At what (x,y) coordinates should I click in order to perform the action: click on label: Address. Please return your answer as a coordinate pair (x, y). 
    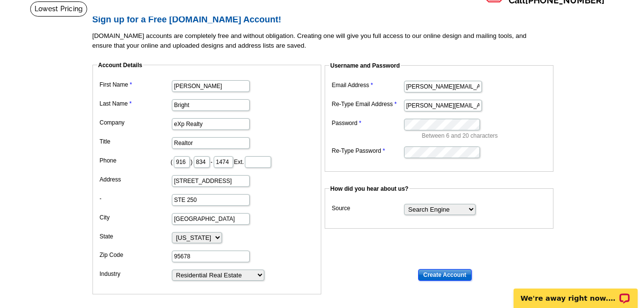
    Looking at the image, I should click on (135, 180).